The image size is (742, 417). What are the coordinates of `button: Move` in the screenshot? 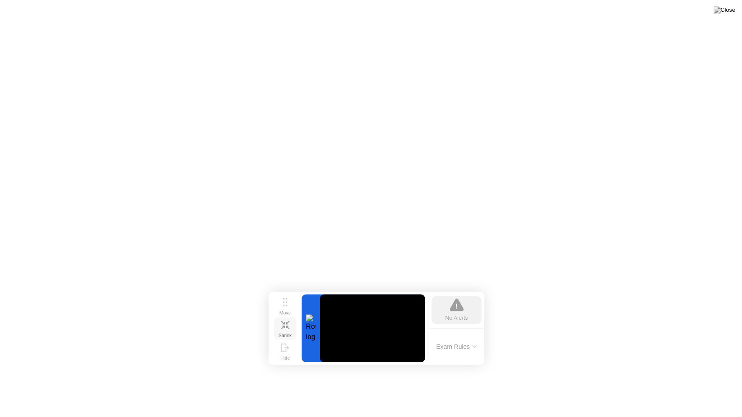 It's located at (285, 306).